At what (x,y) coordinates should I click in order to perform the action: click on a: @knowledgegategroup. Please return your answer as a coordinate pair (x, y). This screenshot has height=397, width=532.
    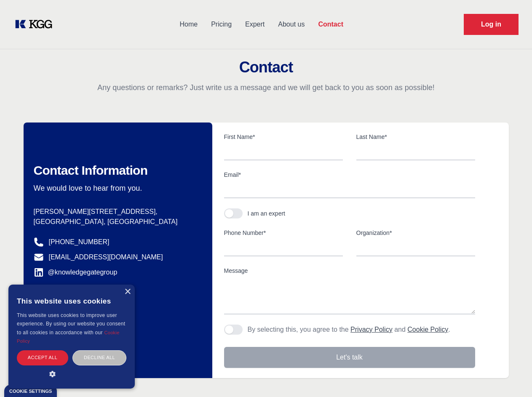
    Looking at the image, I should click on (76, 273).